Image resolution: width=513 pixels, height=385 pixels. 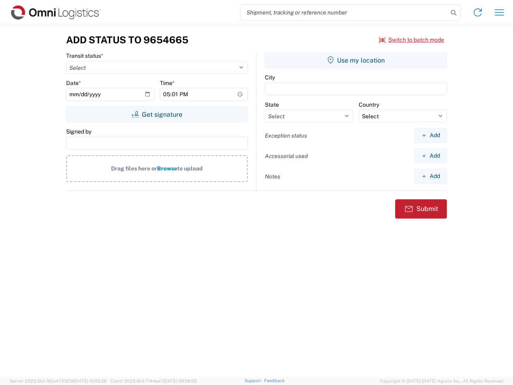 What do you see at coordinates (190, 168) in the screenshot?
I see `span: to upload` at bounding box center [190, 168].